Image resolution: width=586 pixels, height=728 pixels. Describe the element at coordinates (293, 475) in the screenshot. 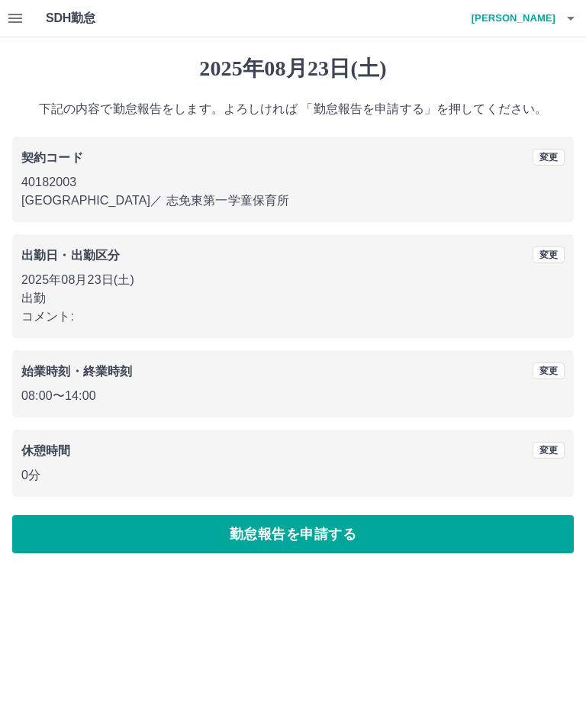

I see `p: 0分` at that location.